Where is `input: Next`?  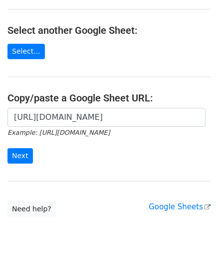 input: Next is located at coordinates (20, 156).